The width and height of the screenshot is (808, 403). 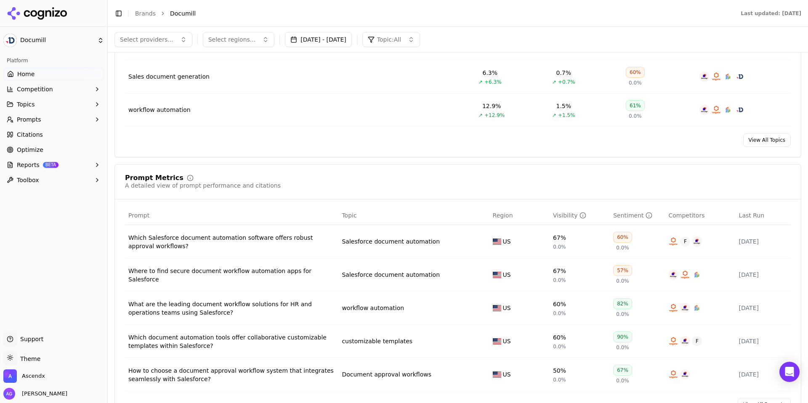 I want to click on a: Optimize, so click(x=53, y=150).